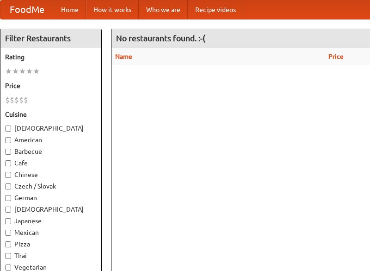  Describe the element at coordinates (8, 140) in the screenshot. I see `input: American` at that location.